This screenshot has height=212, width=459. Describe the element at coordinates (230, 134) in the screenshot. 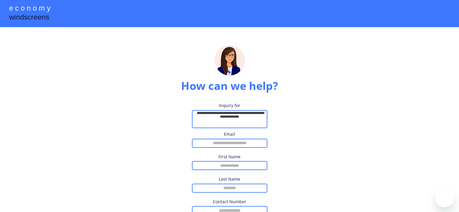

I see `div: Email` at that location.